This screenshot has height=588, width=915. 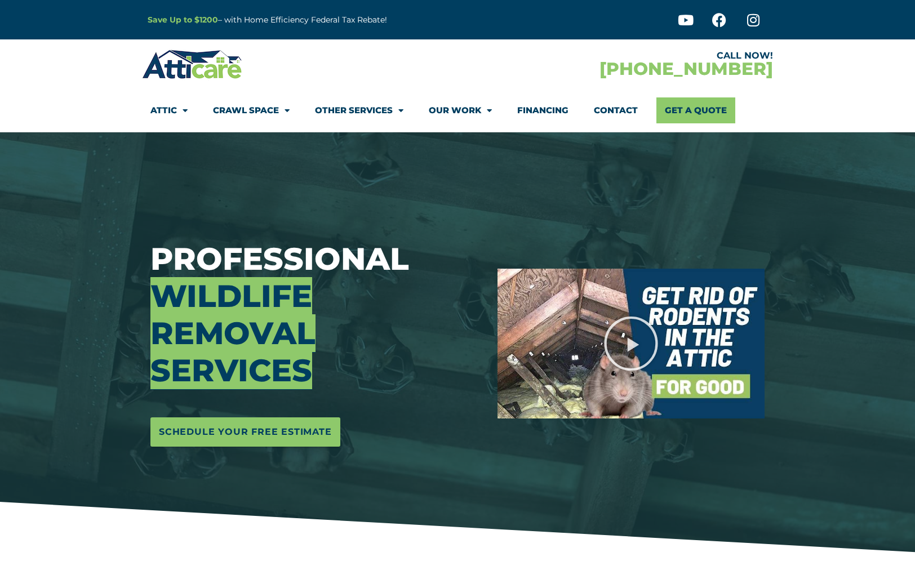 What do you see at coordinates (542, 110) in the screenshot?
I see `a: Financing` at bounding box center [542, 110].